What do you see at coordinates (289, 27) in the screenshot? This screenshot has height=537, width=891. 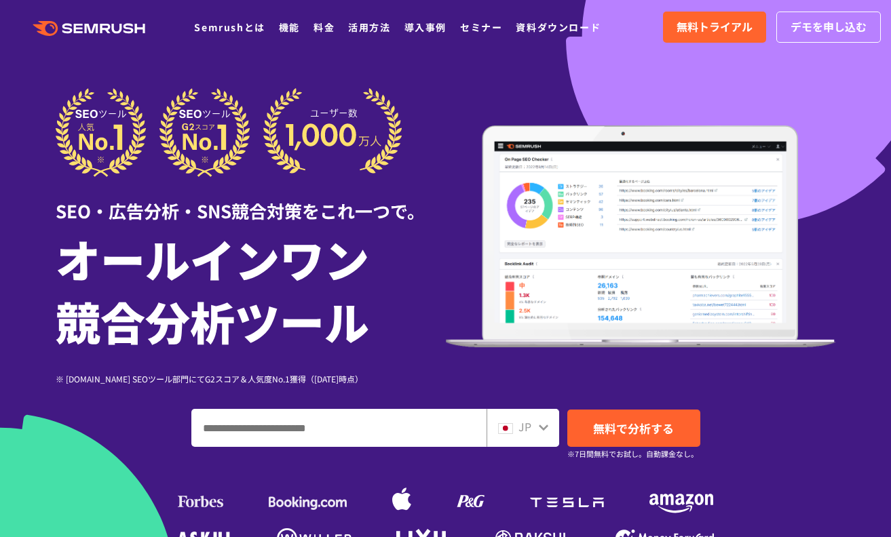 I see `a: 機能` at bounding box center [289, 27].